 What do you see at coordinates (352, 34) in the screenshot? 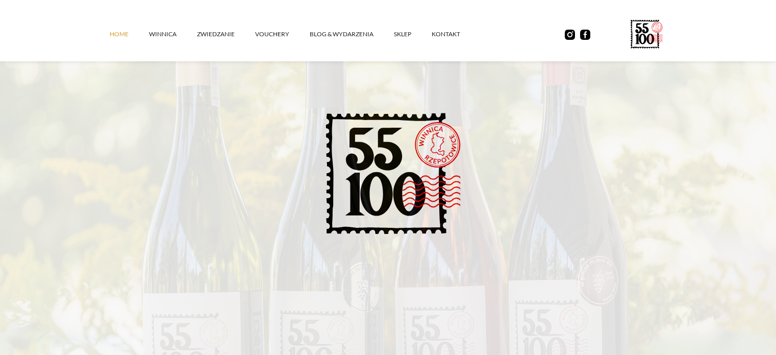
I see `a: Blog & Wydarzenia` at bounding box center [352, 34].